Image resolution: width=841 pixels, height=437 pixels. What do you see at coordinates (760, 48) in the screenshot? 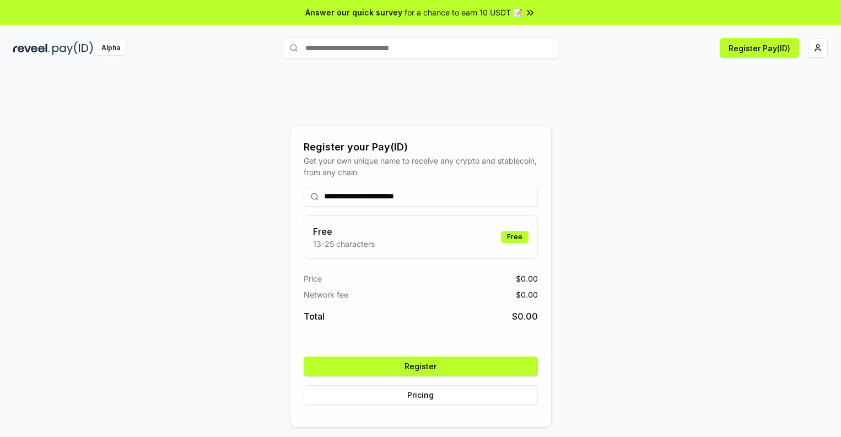
I see `button: Register Pay(ID)` at bounding box center [760, 48].